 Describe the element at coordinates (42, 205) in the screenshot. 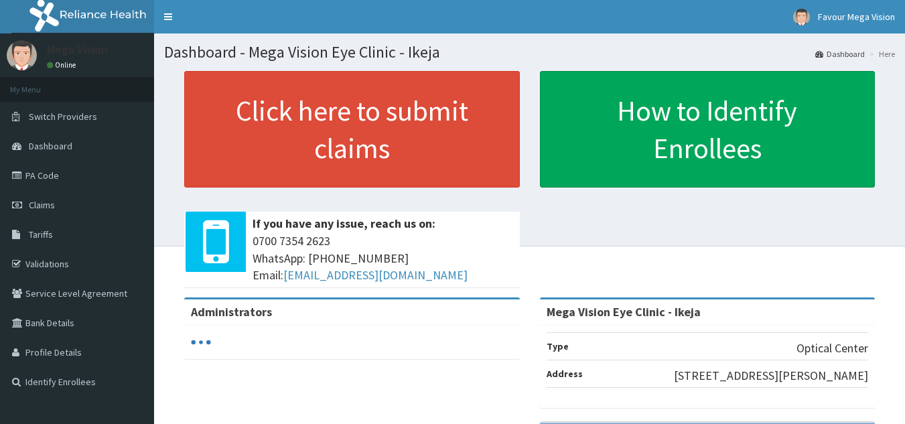

I see `span: Claims` at that location.